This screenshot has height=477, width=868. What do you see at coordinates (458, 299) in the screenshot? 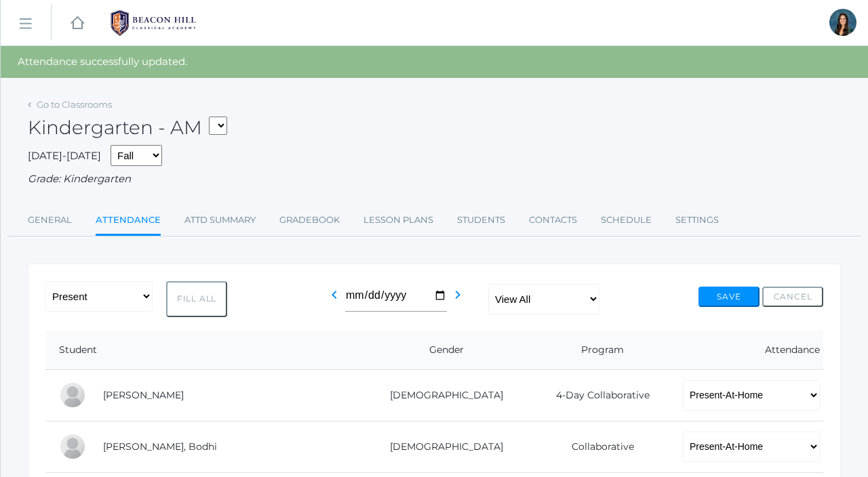
I see `a: chevron_right` at bounding box center [458, 299].